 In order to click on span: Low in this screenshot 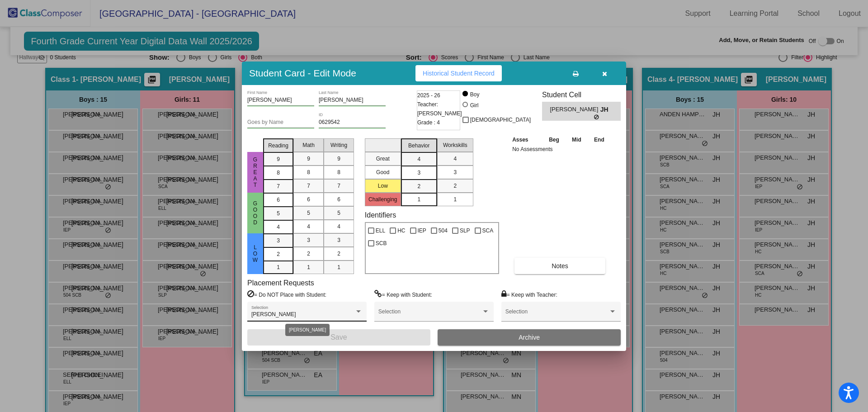, I will do `click(256, 254)`.